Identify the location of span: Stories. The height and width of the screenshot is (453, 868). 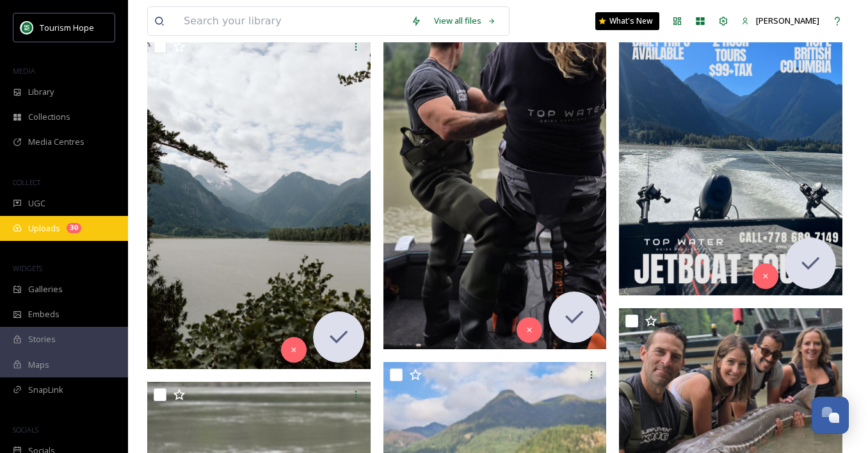
(42, 339).